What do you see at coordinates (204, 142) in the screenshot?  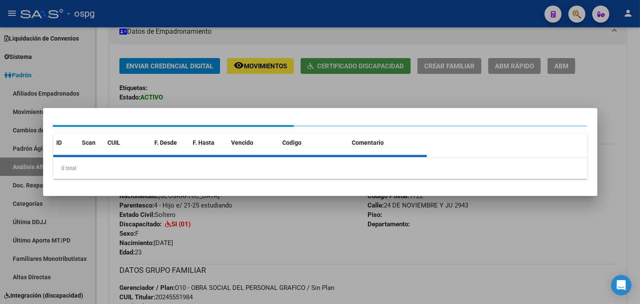 I see `span: F. Hasta` at bounding box center [204, 142].